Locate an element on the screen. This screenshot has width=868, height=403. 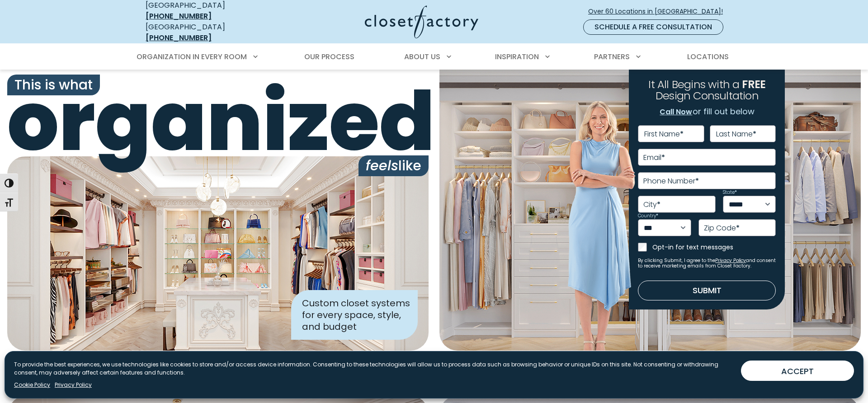
button: ACCEPT is located at coordinates (797, 370).